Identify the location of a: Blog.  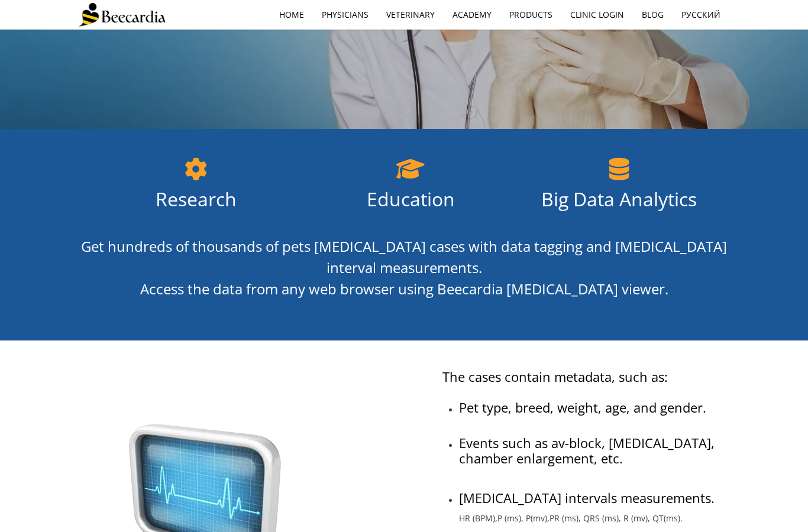
(652, 15).